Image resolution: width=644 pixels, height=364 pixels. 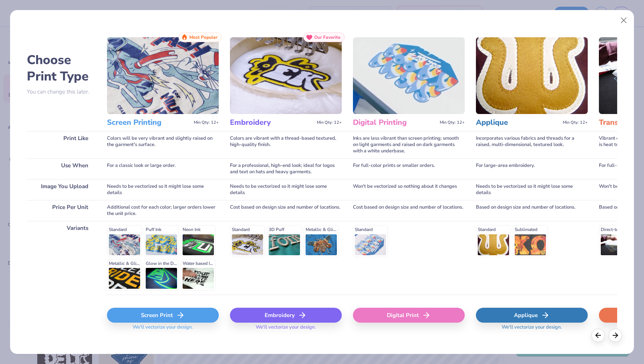 I want to click on div: For full-color prints or smaller orders., so click(x=409, y=169).